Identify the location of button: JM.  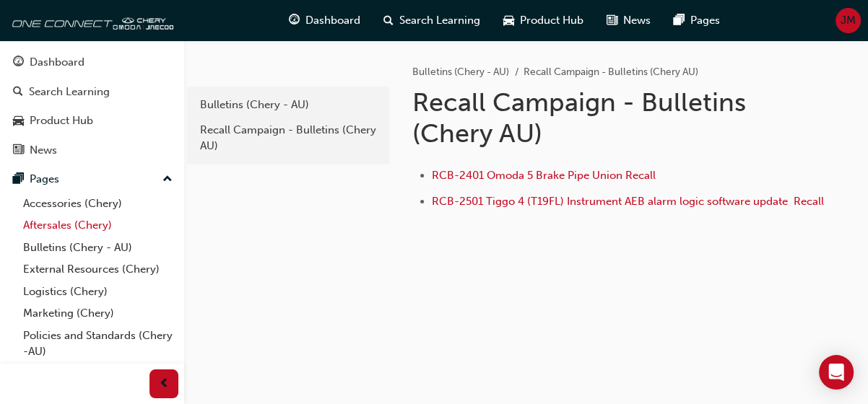
(848, 20).